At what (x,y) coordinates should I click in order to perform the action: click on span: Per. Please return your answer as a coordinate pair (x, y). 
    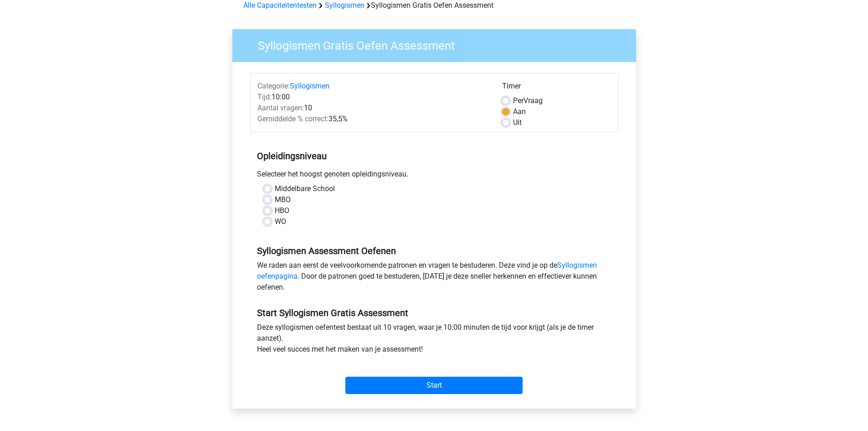
    Looking at the image, I should click on (518, 101).